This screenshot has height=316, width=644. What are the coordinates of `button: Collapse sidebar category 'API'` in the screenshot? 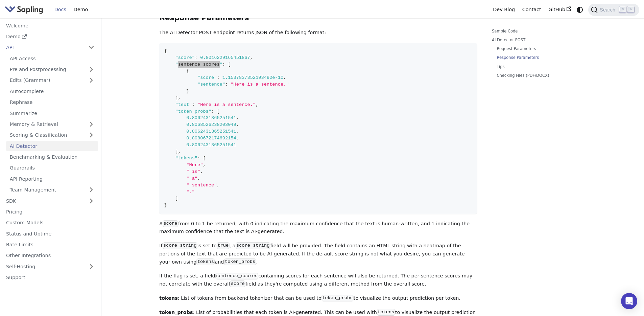 It's located at (91, 47).